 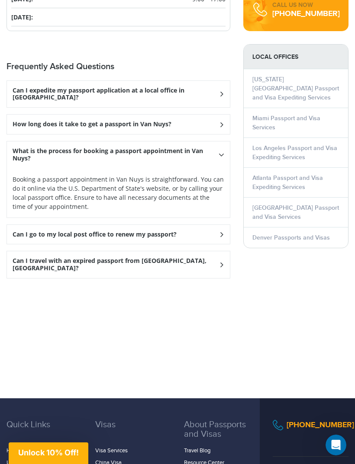 I want to click on span: Unlock 10% Off!, so click(x=48, y=453).